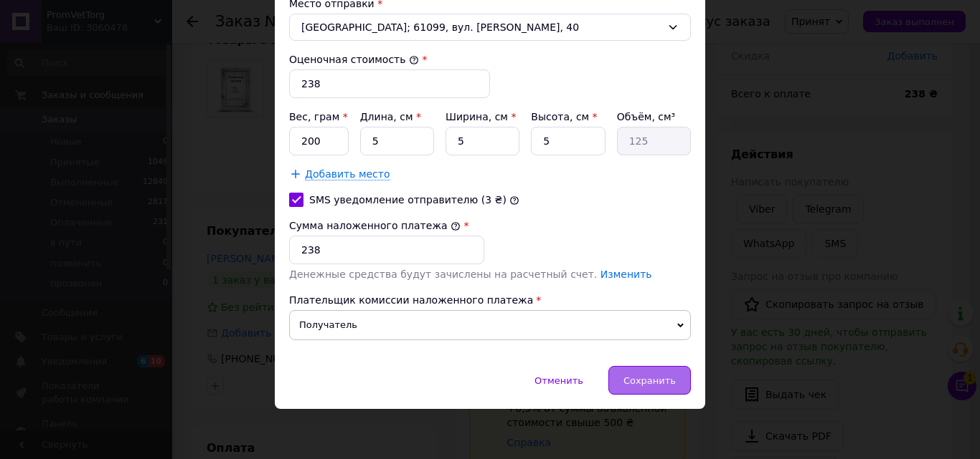 The height and width of the screenshot is (459, 980). I want to click on label: Ширина, см, so click(481, 117).